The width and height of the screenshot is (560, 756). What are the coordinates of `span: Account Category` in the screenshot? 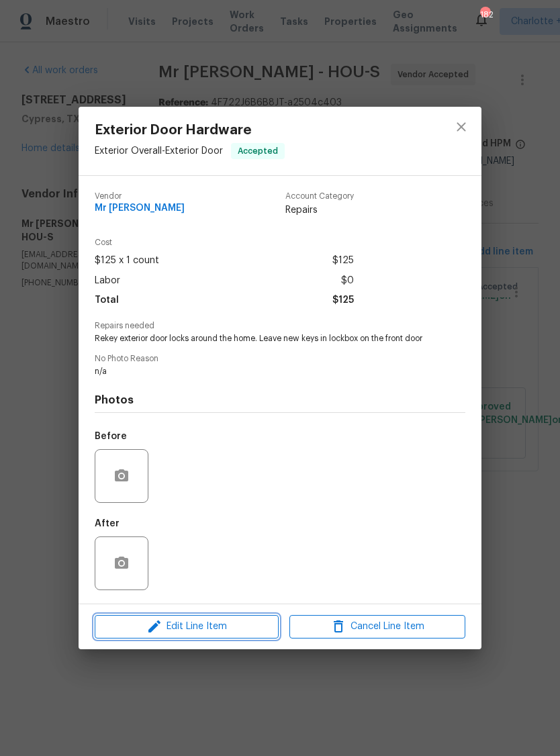 It's located at (319, 196).